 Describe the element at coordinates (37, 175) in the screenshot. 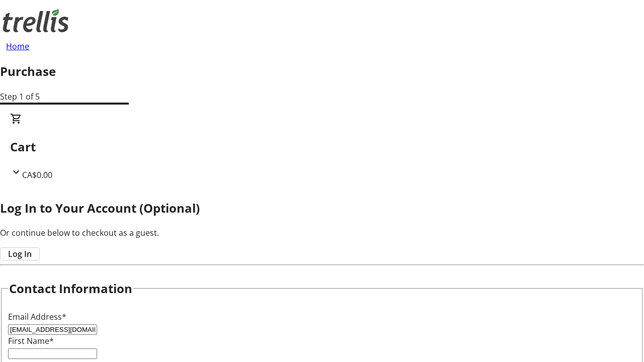

I see `span: CA$0.00` at that location.